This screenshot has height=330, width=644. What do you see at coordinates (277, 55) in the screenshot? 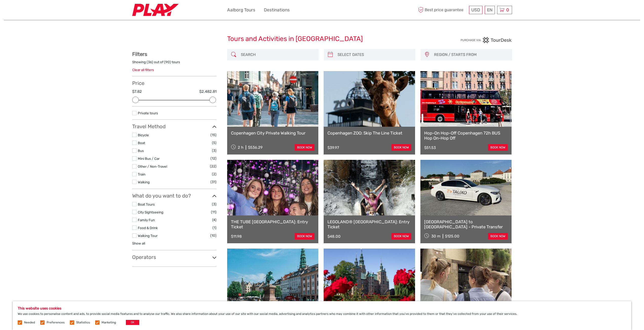
I see `input: SEARCH` at bounding box center [277, 55].